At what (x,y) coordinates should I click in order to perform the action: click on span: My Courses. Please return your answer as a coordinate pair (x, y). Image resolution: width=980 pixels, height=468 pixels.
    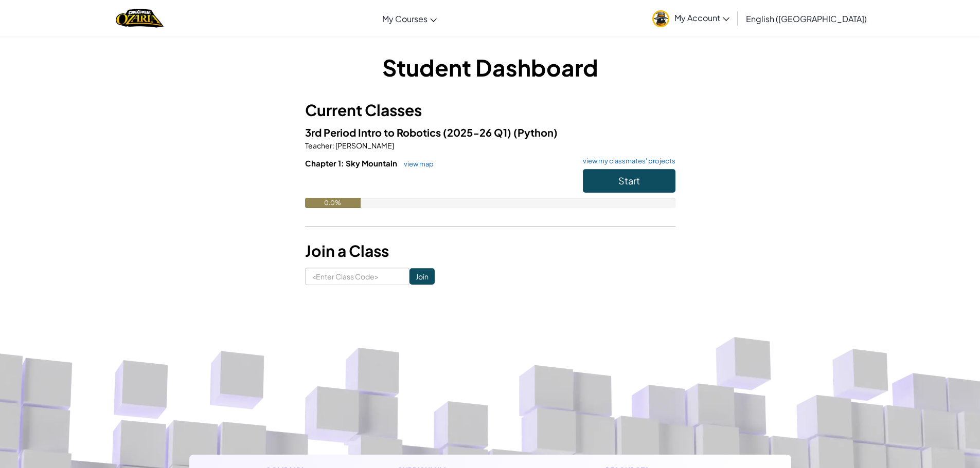
    Looking at the image, I should click on (405, 19).